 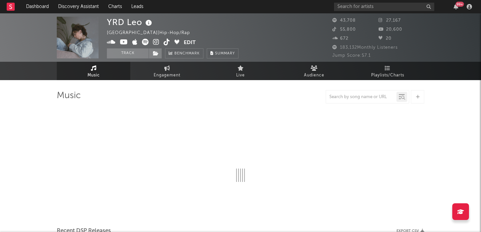 What do you see at coordinates (388, 76) in the screenshot?
I see `span: Playlists/Charts` at bounding box center [388, 76].